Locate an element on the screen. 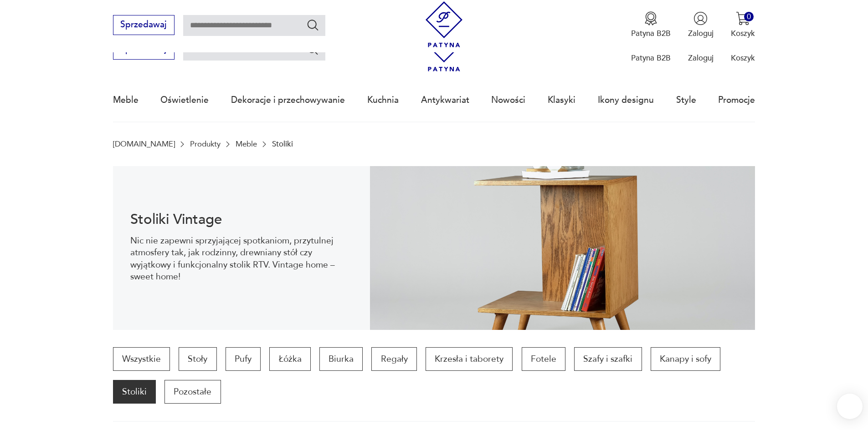 The height and width of the screenshot is (430, 868). a: Kuchnia is located at coordinates (382, 100).